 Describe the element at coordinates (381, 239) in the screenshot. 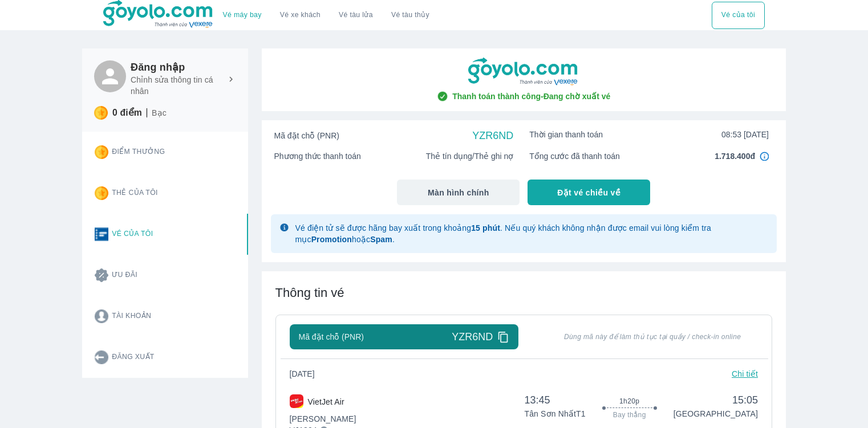

I see `strong: Spam` at that location.